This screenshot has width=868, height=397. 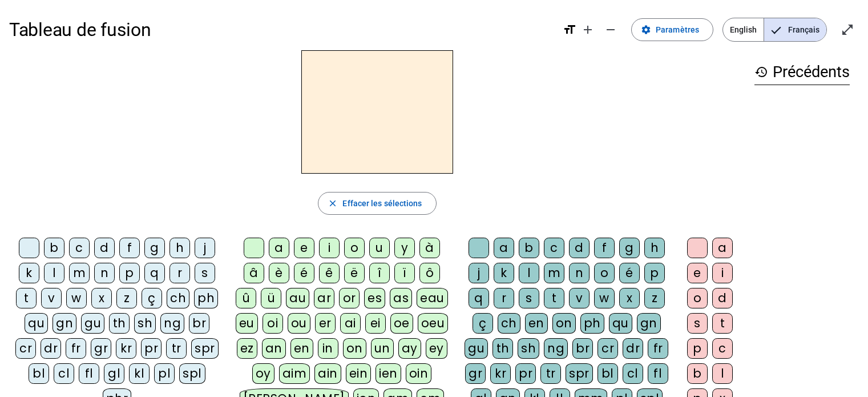 I want to click on div: pr, so click(x=151, y=348).